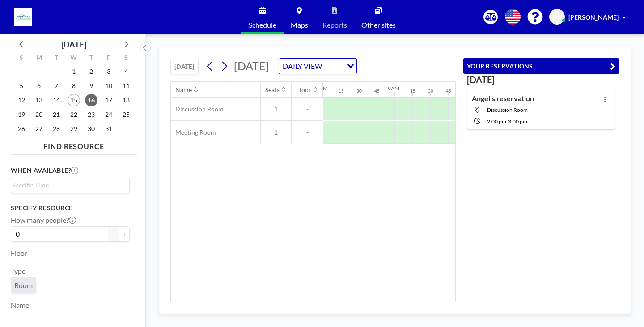 The image size is (644, 327). Describe the element at coordinates (109, 86) in the screenshot. I see `span: Friday, October 10, 2025` at that location.